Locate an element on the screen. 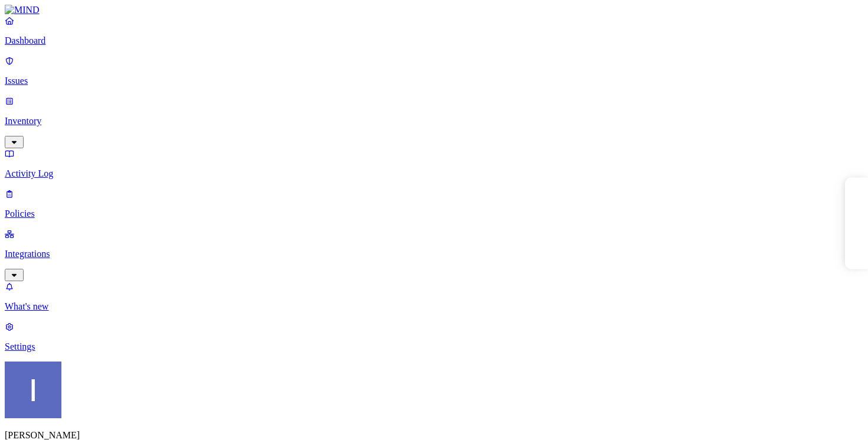 This screenshot has height=446, width=868. a: Integrations is located at coordinates (434, 254).